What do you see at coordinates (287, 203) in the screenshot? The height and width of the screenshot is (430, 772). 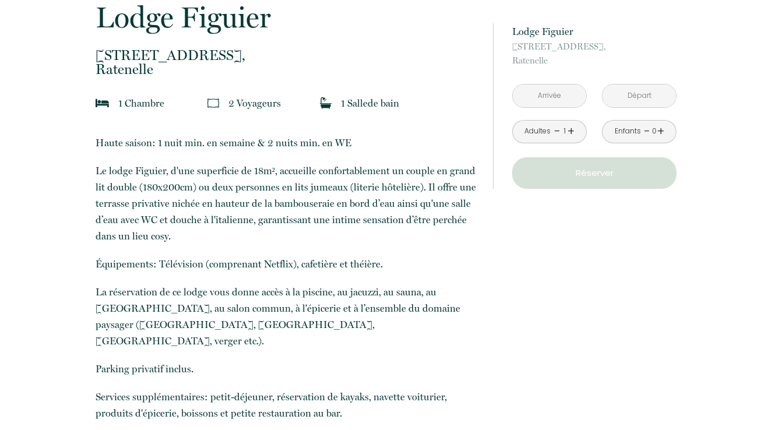 I see `p: ​Le lodge Figuier, d'une superficie de 18m², accueille confortablement un couple en grand lit dou...` at bounding box center [287, 203].